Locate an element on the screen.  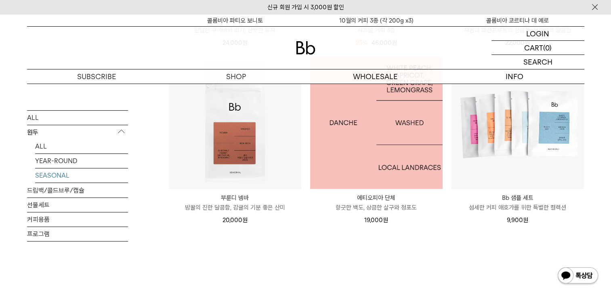
a: 부룬디 넴바 is located at coordinates (235, 123).